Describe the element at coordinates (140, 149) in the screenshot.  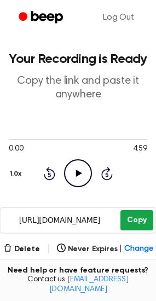
I see `span: 4:59` at that location.